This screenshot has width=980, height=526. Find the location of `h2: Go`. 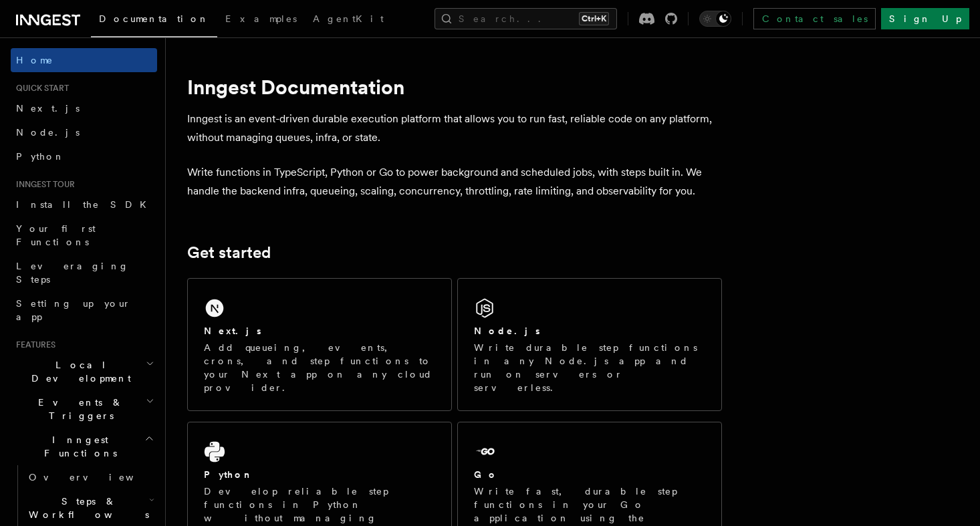

h2: Go is located at coordinates (486, 474).